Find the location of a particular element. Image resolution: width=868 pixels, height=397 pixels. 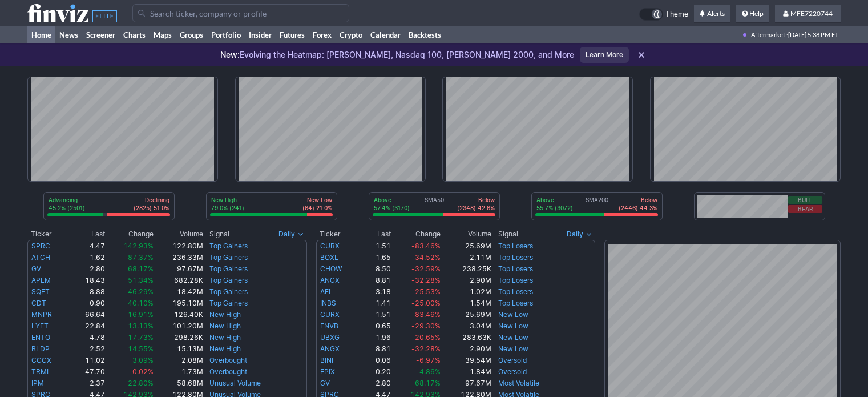

td: 2.37 is located at coordinates (86, 383).